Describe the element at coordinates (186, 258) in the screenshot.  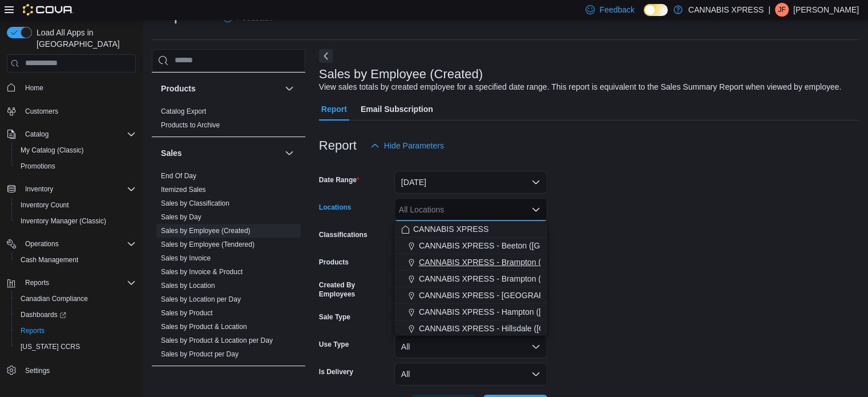
I see `a: Sales by Invoice` at that location.